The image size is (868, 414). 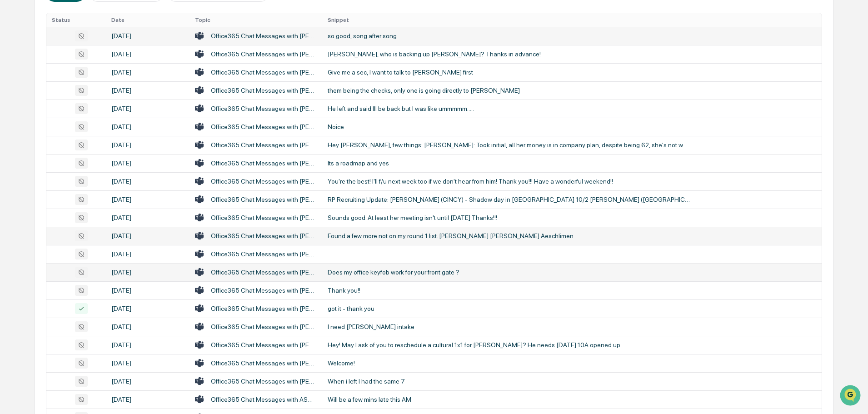 I want to click on div: Does my office keyfob work for your front gate ?, so click(x=510, y=272).